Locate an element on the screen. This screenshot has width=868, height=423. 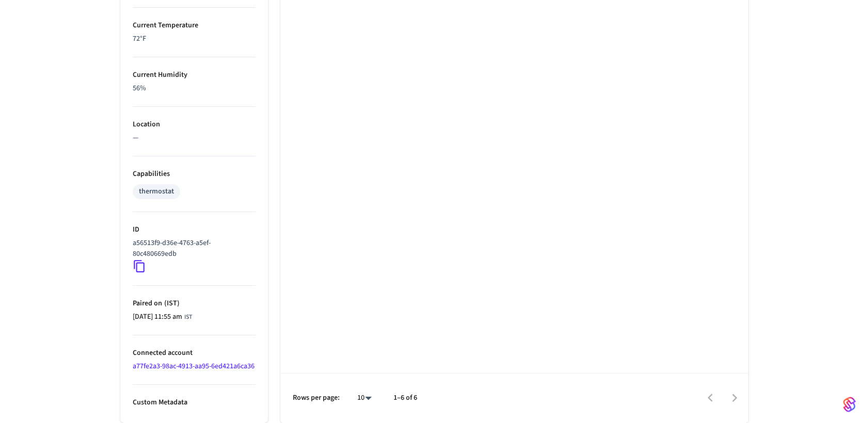
span: IST is located at coordinates (188, 317).